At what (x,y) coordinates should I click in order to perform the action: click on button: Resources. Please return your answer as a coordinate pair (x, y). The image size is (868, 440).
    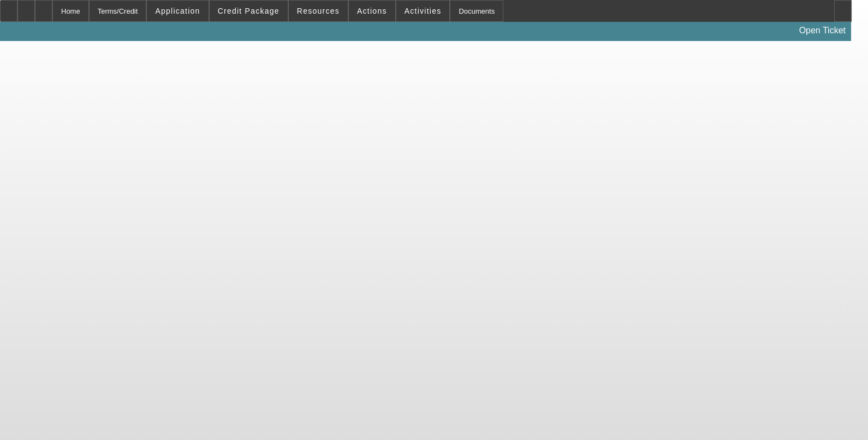
    Looking at the image, I should click on (318, 11).